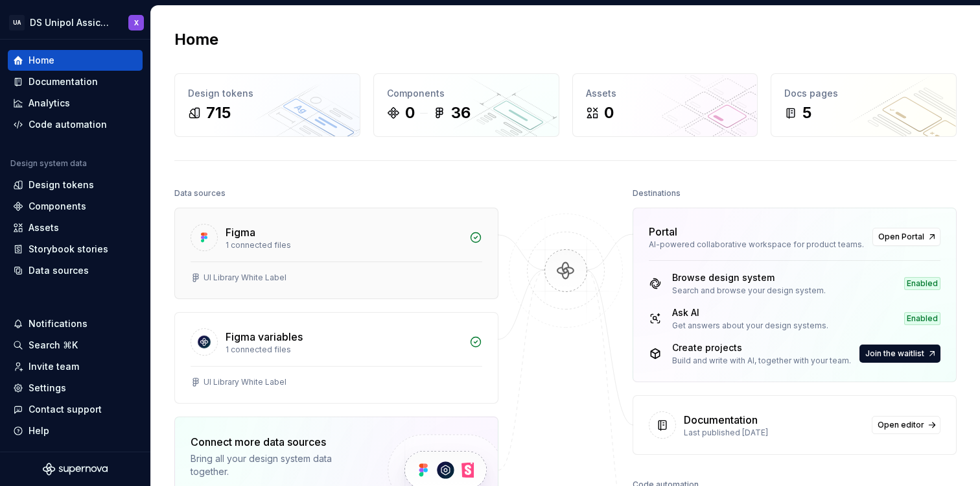 Image resolution: width=980 pixels, height=486 pixels. I want to click on div: Invite team, so click(54, 366).